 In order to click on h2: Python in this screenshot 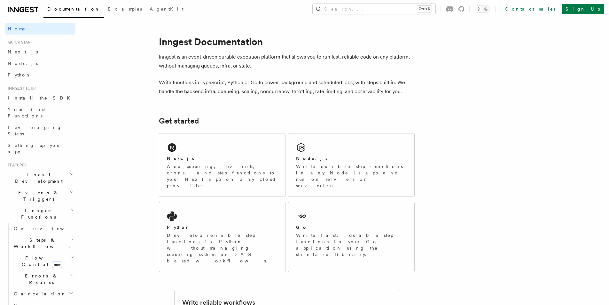, I will do `click(179, 227)`.